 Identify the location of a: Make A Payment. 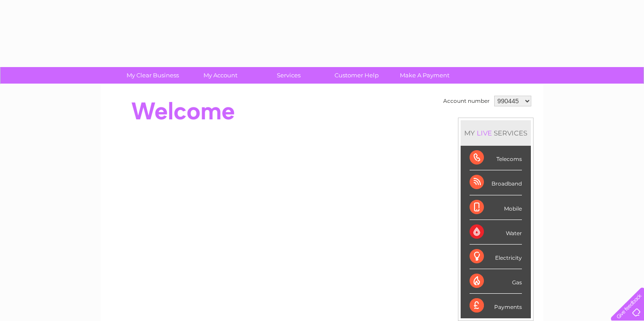
(424, 75).